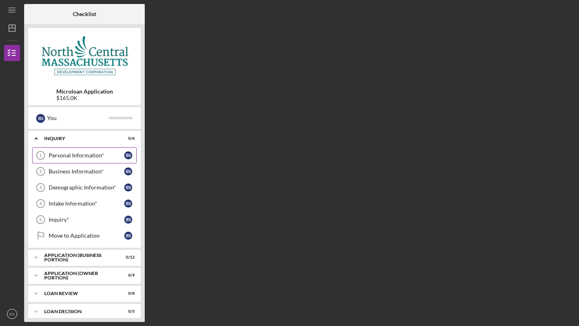  What do you see at coordinates (84, 220) in the screenshot?
I see `a: 5Inquiry*BS` at bounding box center [84, 220].